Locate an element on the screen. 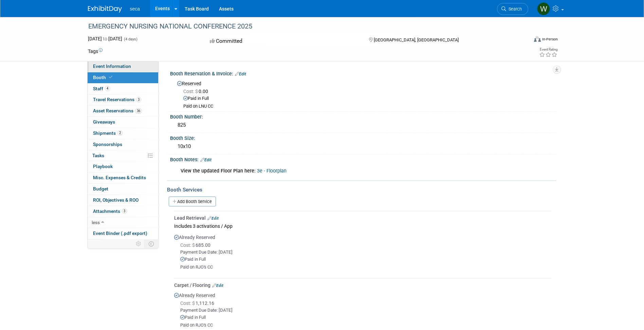 The height and width of the screenshot is (330, 644). a: Event Binder (.pdf export) is located at coordinates (123, 234).